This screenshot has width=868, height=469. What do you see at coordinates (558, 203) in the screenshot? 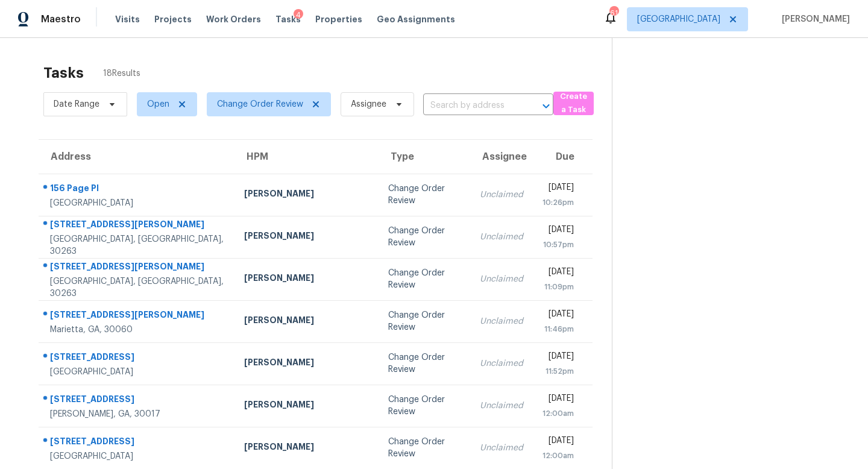
I see `div: 10:26pm` at bounding box center [558, 203].